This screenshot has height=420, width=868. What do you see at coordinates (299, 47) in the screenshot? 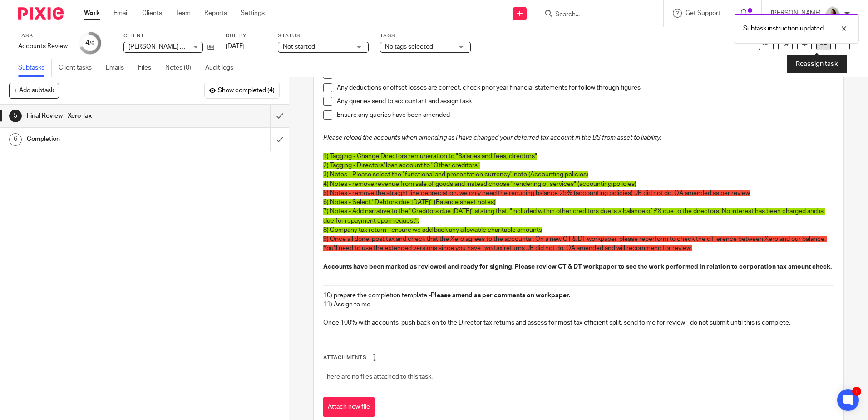
I see `span: Not started` at bounding box center [299, 47].